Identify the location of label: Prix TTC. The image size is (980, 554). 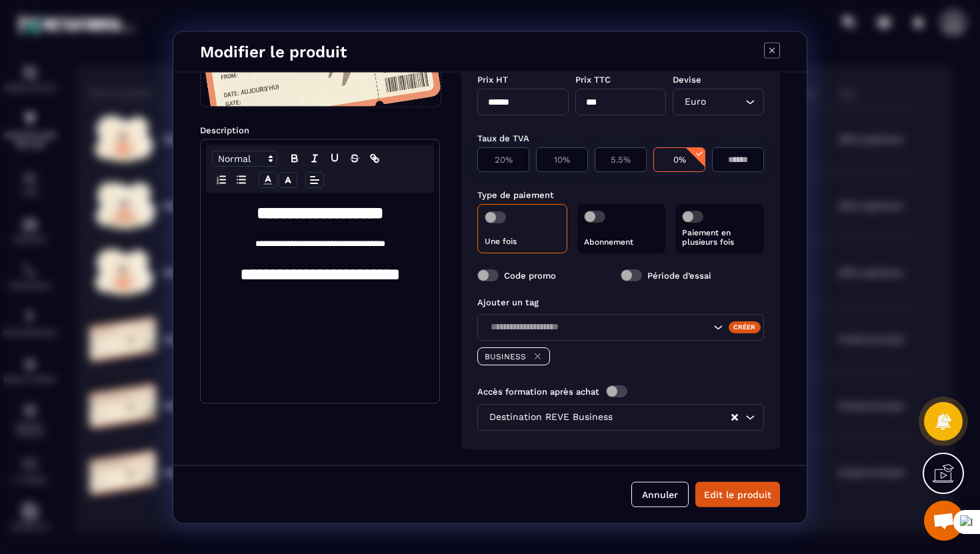
(592, 79).